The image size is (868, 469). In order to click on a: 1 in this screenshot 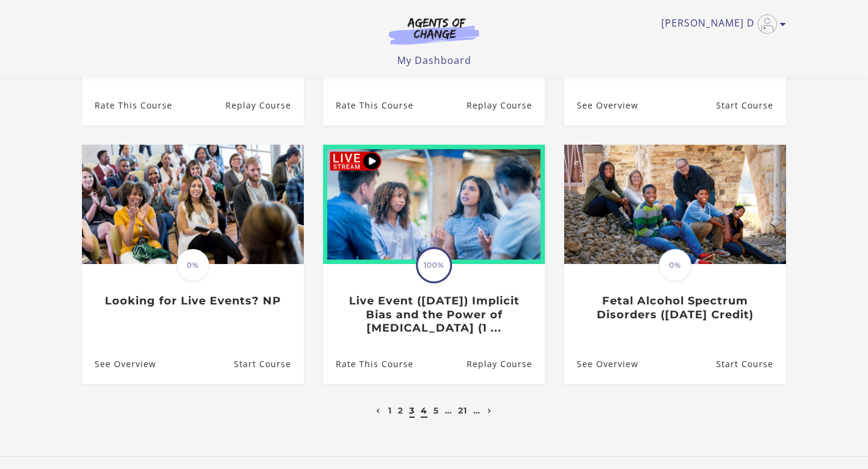, I will do `click(390, 410)`.